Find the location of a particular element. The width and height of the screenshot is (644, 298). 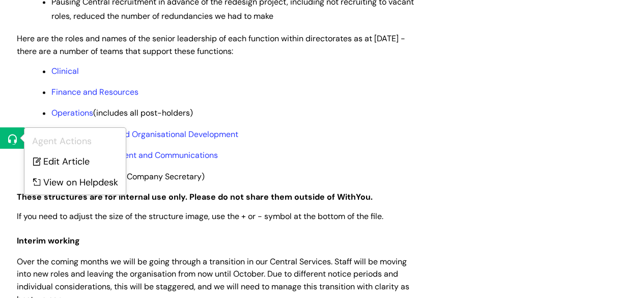

a: Clinical is located at coordinates (65, 71).